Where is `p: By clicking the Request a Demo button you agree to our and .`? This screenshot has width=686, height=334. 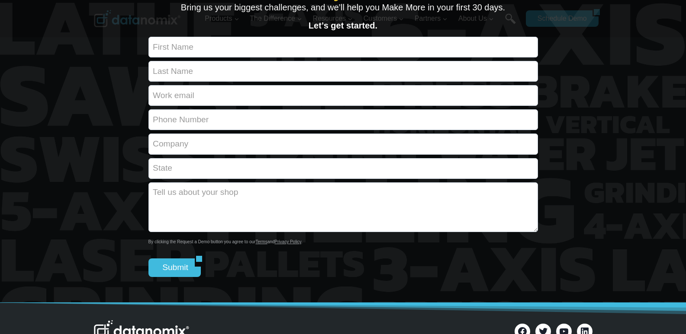
p: By clicking the Request a Demo button you agree to our and . is located at coordinates (343, 242).